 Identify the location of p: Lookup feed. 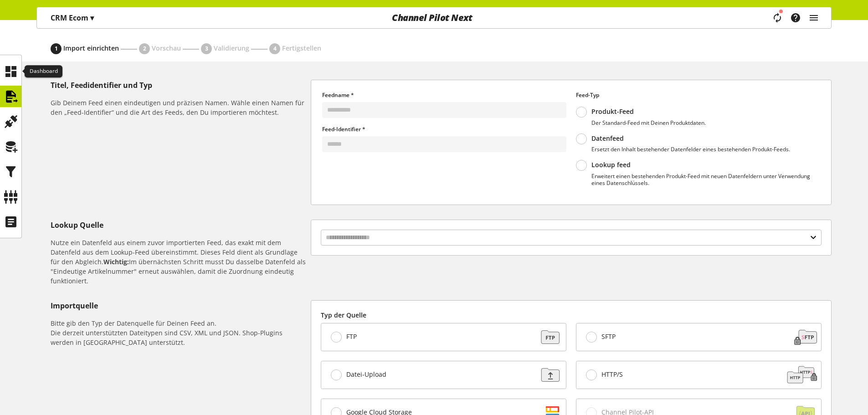
(706, 165).